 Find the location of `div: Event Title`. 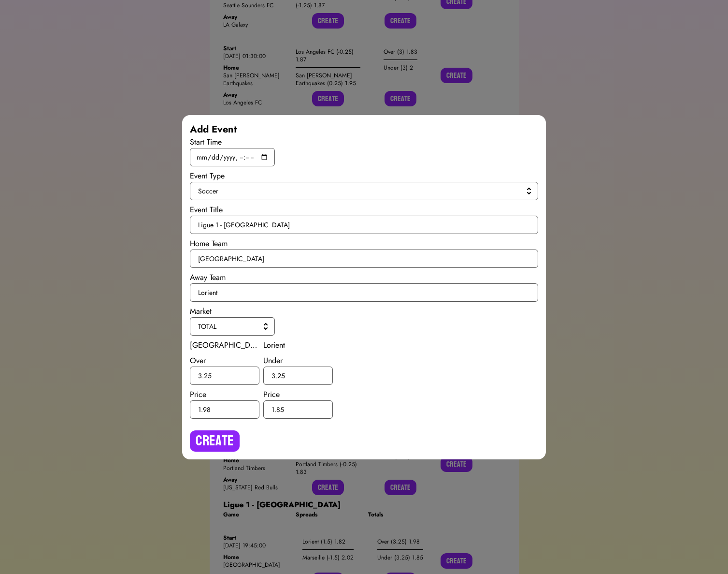

div: Event Title is located at coordinates (364, 210).